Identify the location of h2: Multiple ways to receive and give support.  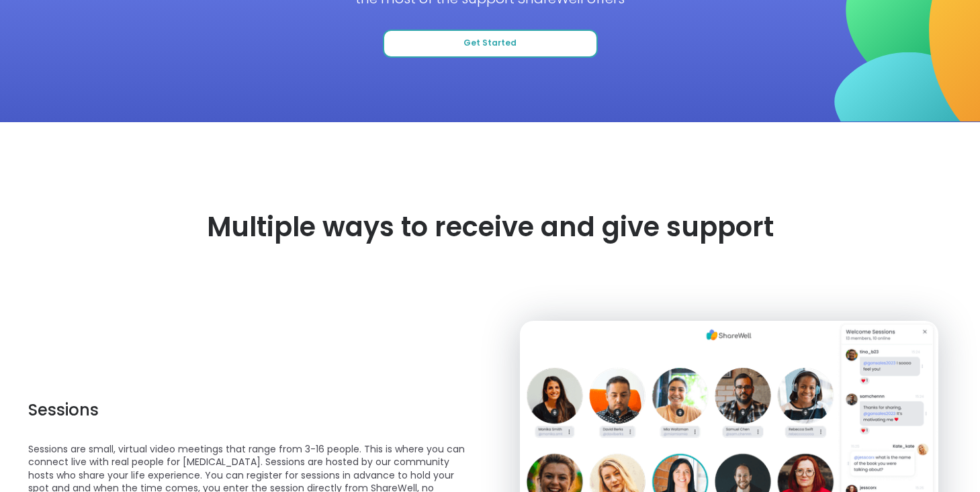
(490, 227).